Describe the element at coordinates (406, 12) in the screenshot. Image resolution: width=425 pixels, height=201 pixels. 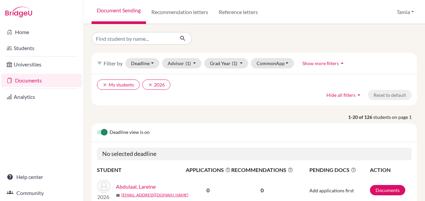
I see `button: Tamia` at that location.